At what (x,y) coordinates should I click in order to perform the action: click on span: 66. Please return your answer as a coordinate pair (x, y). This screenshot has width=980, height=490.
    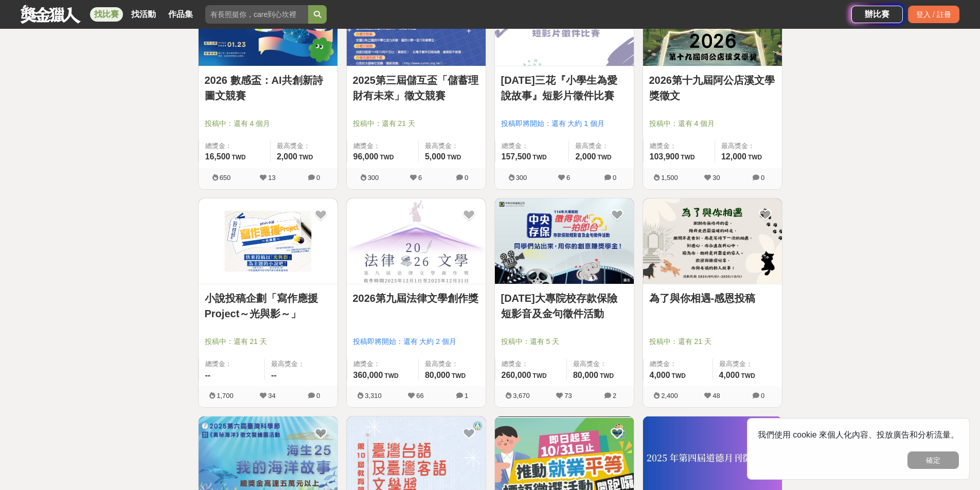
    Looking at the image, I should click on (420, 396).